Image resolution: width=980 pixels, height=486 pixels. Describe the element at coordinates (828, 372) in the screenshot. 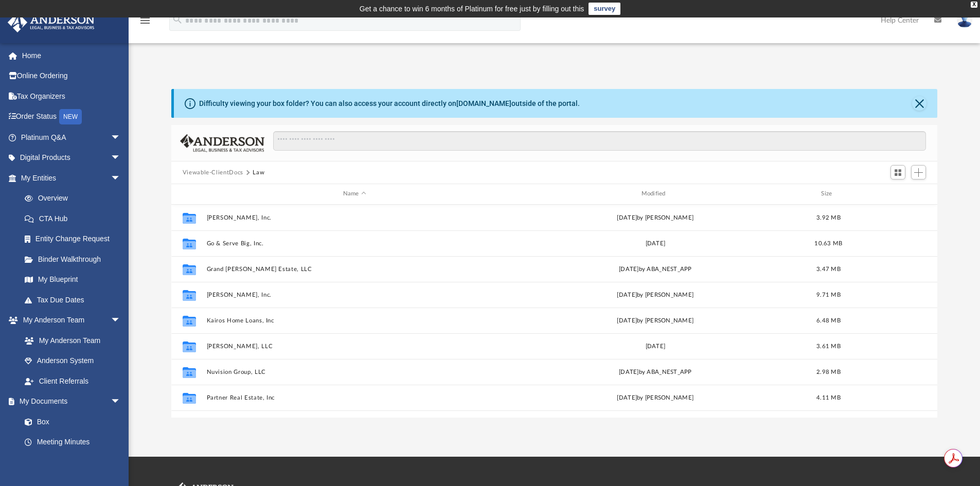

I see `span: 2.98 MB` at that location.